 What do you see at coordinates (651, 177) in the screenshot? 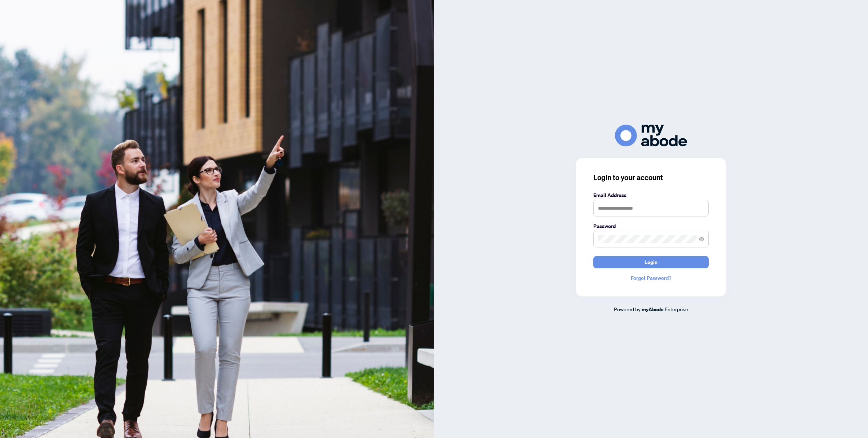
I see `h3: Login to your account` at bounding box center [651, 177].